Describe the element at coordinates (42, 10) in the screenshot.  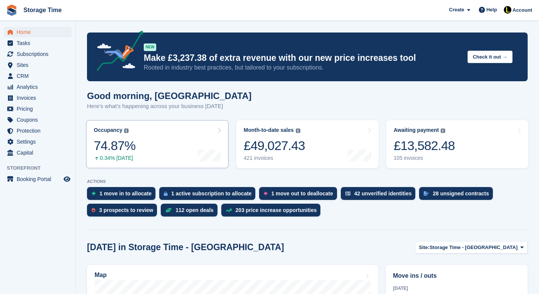
I see `a: Storage Time` at that location.